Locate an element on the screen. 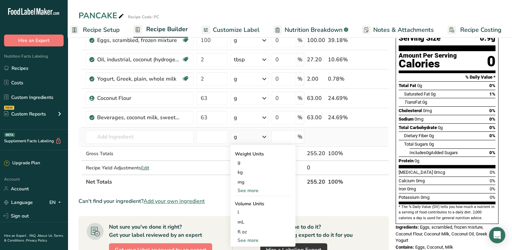 This screenshot has width=512, height=250. a: Nutrition Breakdown is located at coordinates (311, 30).